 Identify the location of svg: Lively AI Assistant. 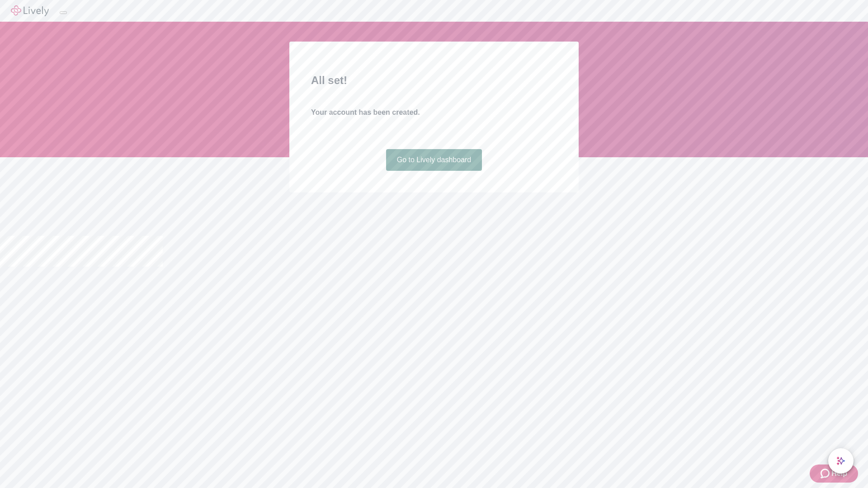
(841, 461).